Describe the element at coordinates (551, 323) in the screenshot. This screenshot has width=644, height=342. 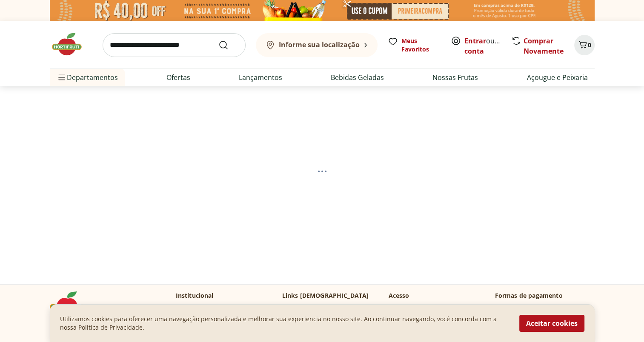
I see `button: Aceitar cookies` at that location.